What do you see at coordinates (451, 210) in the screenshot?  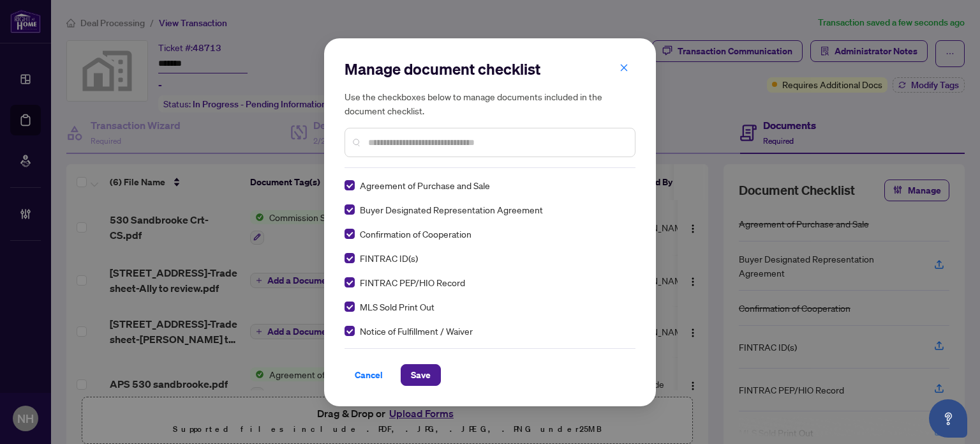 I see `span: Buyer Designated Representation Agreement` at bounding box center [451, 210].